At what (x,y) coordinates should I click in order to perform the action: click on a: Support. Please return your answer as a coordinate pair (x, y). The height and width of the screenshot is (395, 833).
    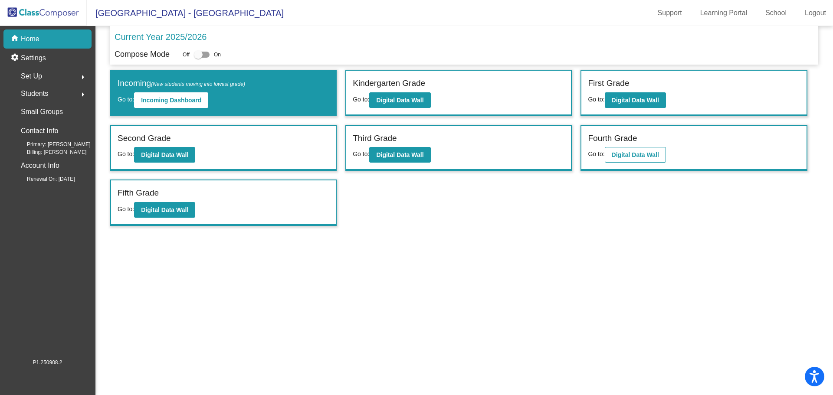
    Looking at the image, I should click on (670, 13).